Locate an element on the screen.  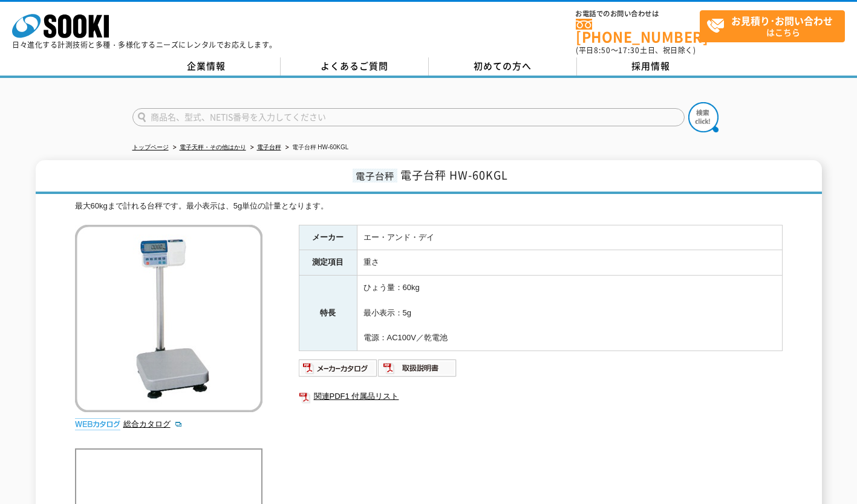
img: 取扱説明書 is located at coordinates (417, 369).